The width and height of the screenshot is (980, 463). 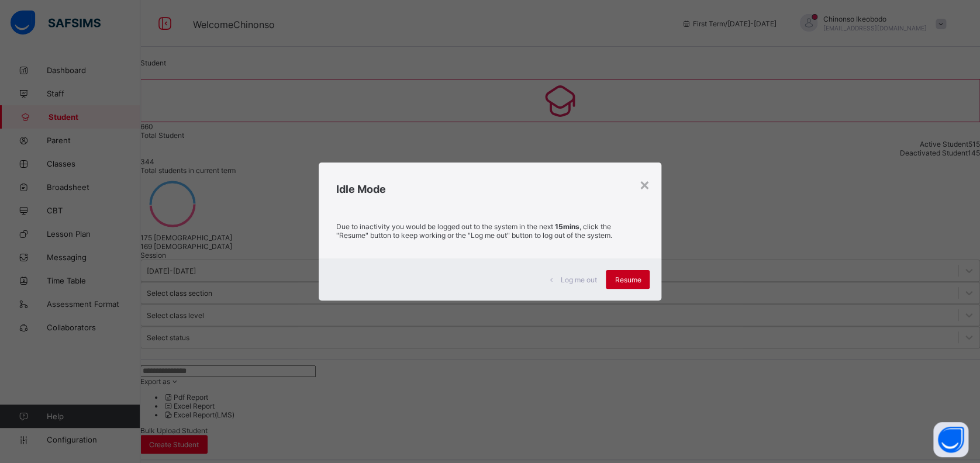 I want to click on button: Open asap, so click(x=951, y=440).